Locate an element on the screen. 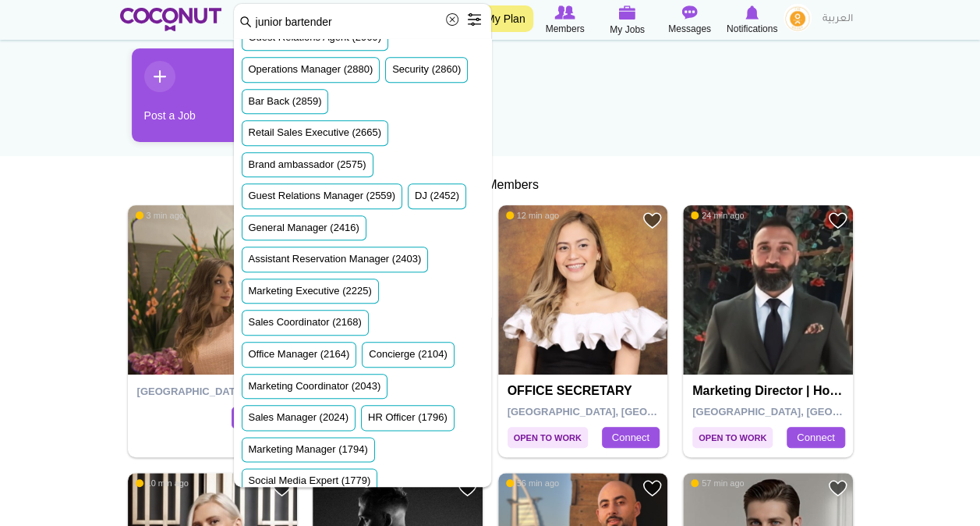 The image size is (980, 526). span: Members is located at coordinates (565, 29).